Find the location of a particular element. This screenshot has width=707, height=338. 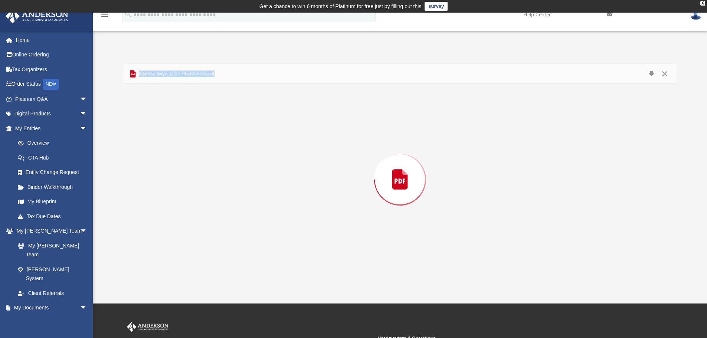

a: Tax Organizers is located at coordinates (52, 69).